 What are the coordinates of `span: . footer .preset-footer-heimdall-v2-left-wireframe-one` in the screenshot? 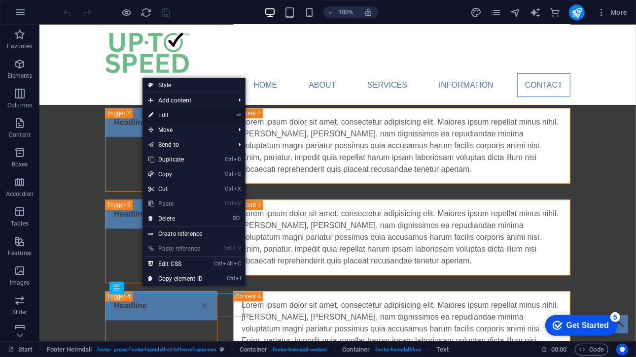 It's located at (156, 350).